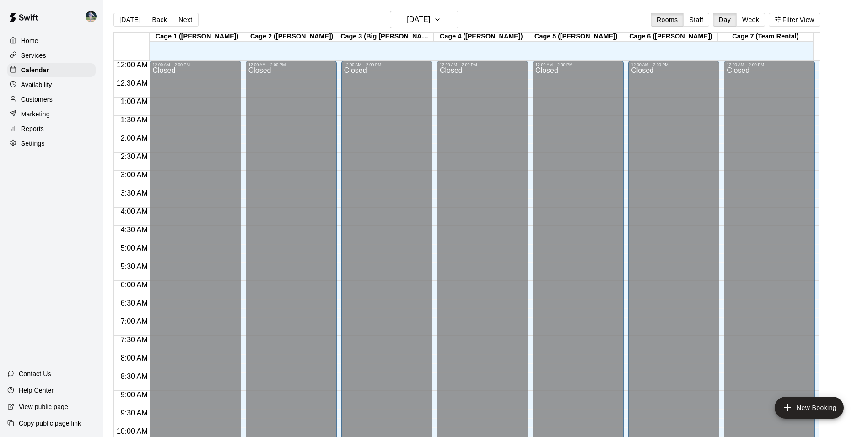  What do you see at coordinates (36, 390) in the screenshot?
I see `p: Help Center` at bounding box center [36, 390].